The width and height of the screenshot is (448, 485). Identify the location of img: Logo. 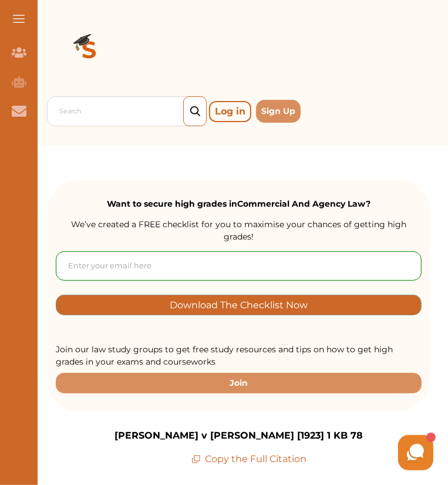
(89, 51).